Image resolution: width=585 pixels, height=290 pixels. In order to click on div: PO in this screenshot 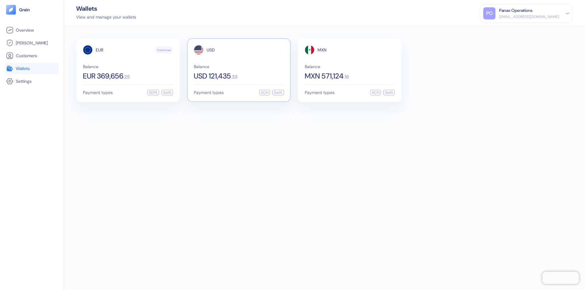, I will do `click(489, 13)`.